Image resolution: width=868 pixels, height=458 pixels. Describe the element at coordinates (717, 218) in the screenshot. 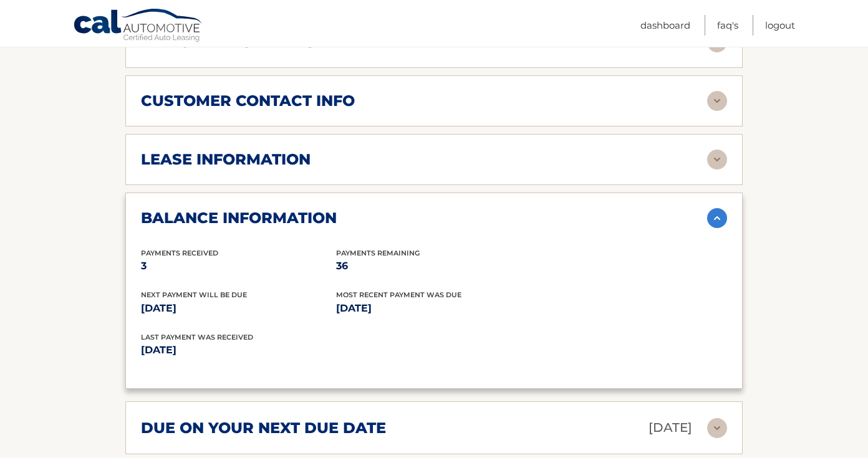

I see `img: accordion-active.svg` at that location.